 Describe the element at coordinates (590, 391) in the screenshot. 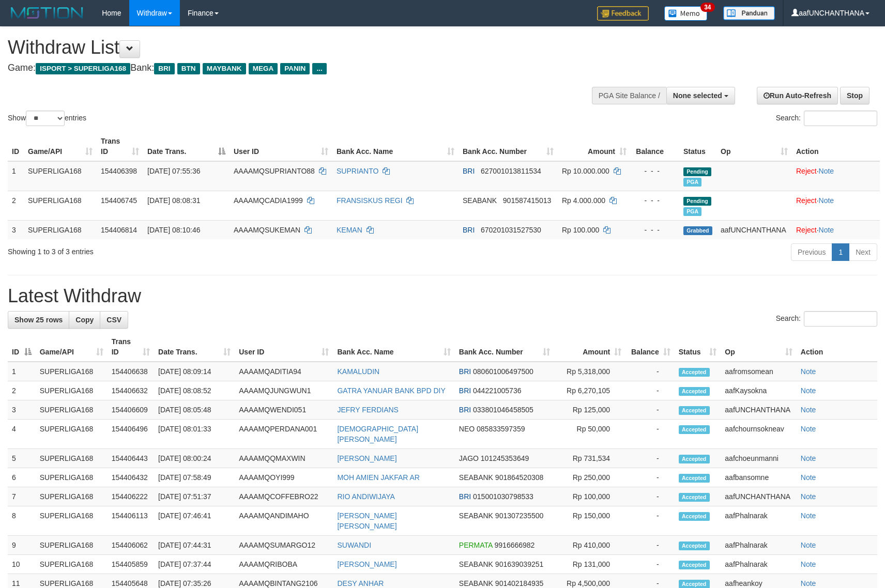

I see `td: Rp 6,270,105` at that location.